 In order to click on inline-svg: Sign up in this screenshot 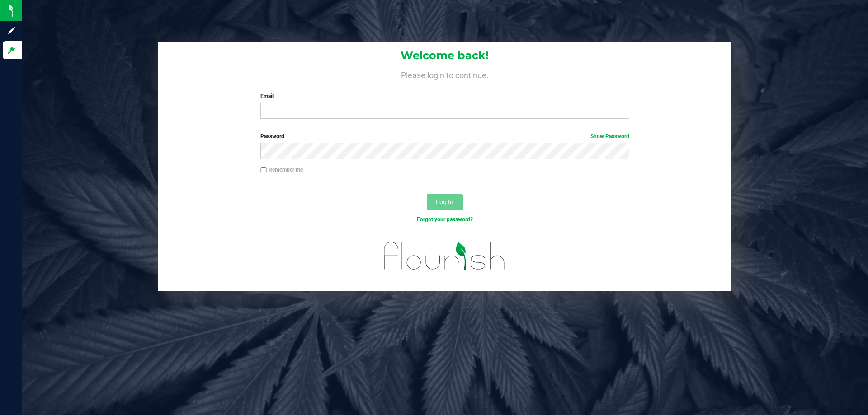, I will do `click(11, 31)`.